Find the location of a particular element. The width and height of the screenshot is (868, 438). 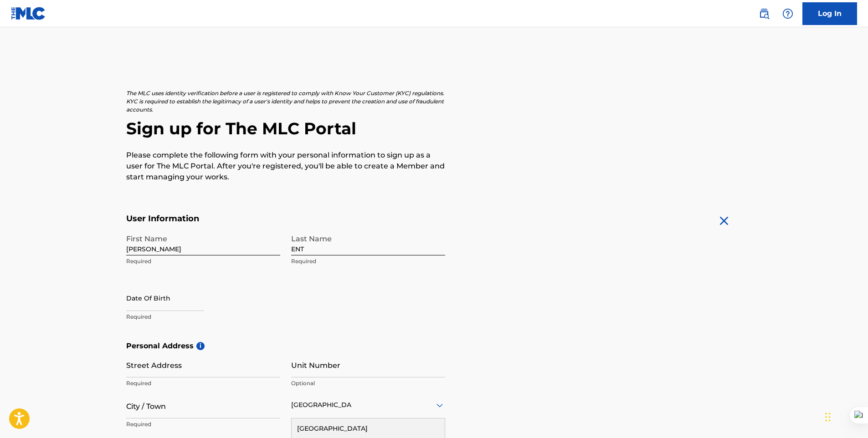

span: i is located at coordinates (201, 346).